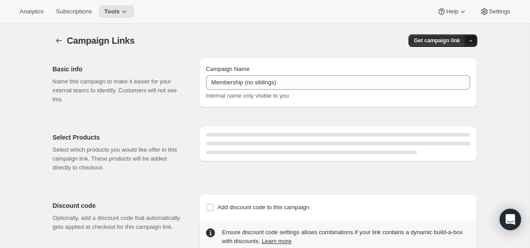 This screenshot has height=248, width=530. I want to click on span: Subscriptions, so click(74, 12).